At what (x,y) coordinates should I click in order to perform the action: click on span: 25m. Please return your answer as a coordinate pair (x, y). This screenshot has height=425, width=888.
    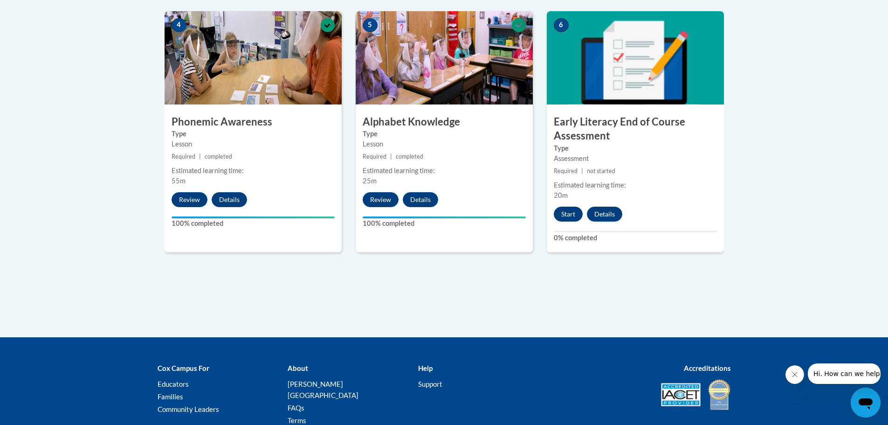
    Looking at the image, I should click on (370, 180).